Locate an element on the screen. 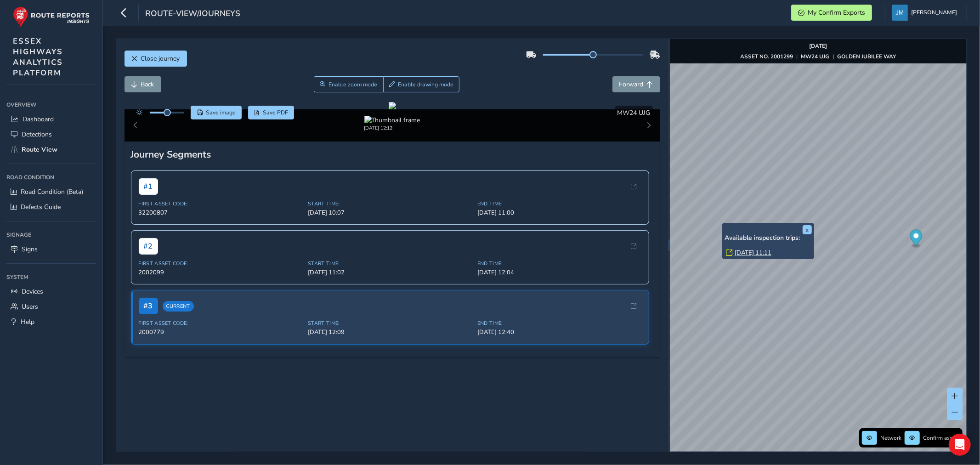 Image resolution: width=980 pixels, height=465 pixels. span: route-view/journeys is located at coordinates (193, 14).